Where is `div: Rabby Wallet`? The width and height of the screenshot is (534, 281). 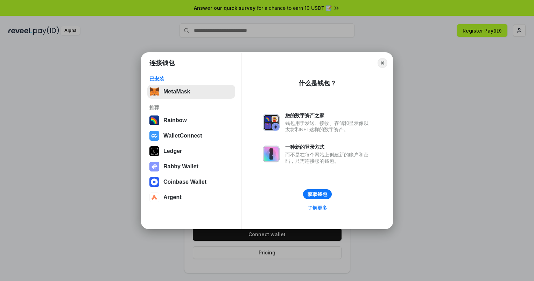 div: Rabby Wallet is located at coordinates (181, 167).